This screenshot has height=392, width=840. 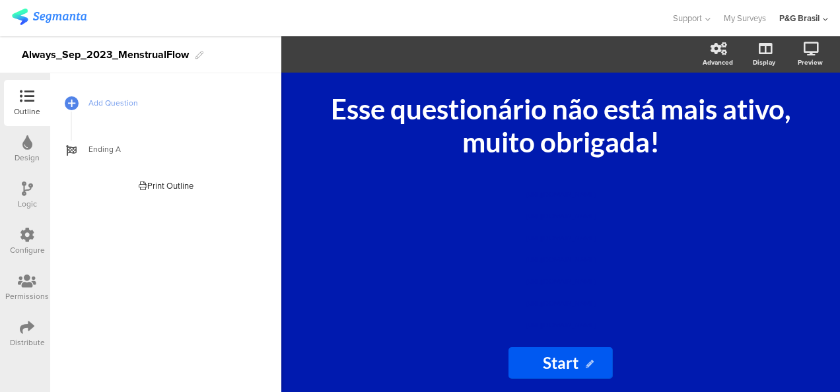 What do you see at coordinates (27, 250) in the screenshot?
I see `div: Configure` at bounding box center [27, 250].